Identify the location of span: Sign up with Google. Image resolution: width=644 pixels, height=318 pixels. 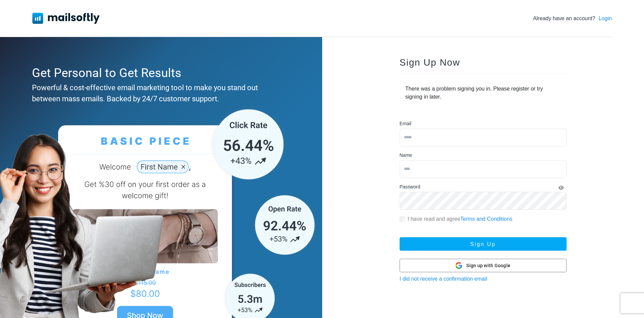
(488, 265).